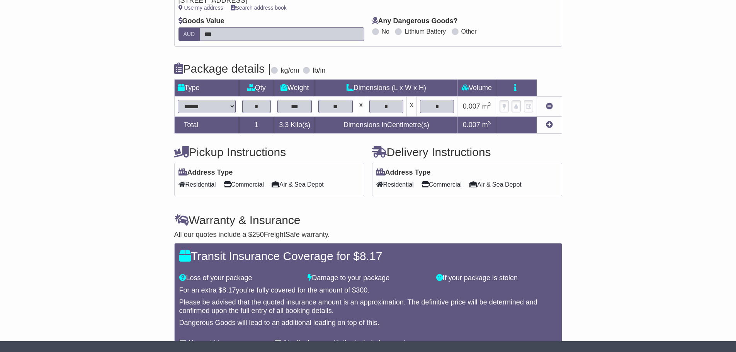  I want to click on td: Dimensions (L x W x H), so click(386, 88).